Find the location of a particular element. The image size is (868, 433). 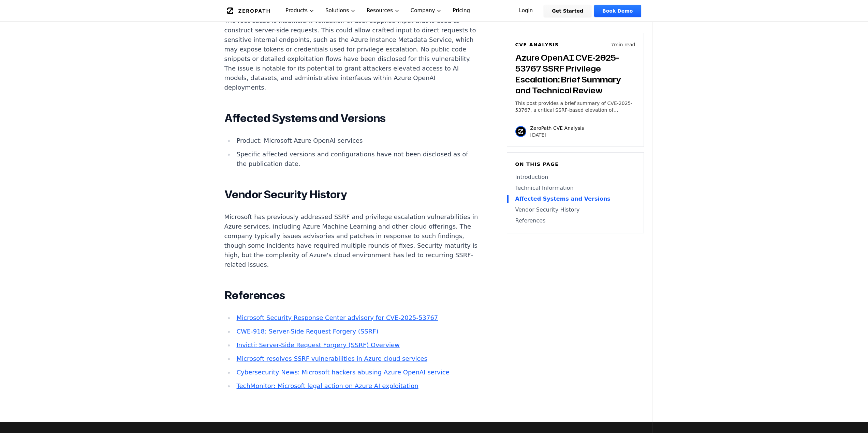

a: Technical Information is located at coordinates (575, 189).